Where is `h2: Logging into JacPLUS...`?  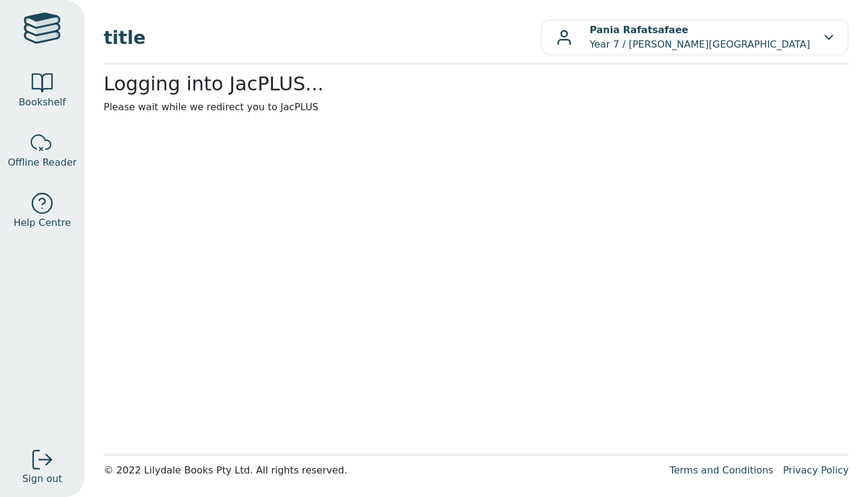 h2: Logging into JacPLUS... is located at coordinates (476, 84).